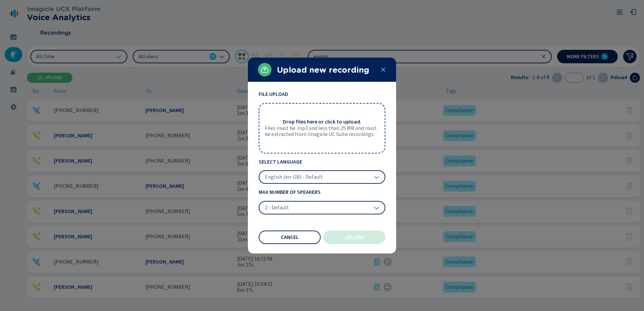 The image size is (644, 311). Describe the element at coordinates (322, 192) in the screenshot. I see `span: Max Number of Speakers` at that location.